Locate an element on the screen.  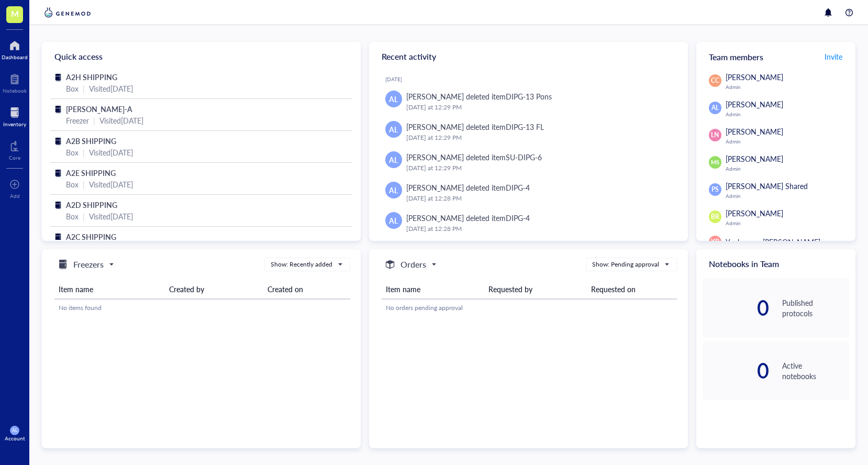
span: PS is located at coordinates (715, 189).